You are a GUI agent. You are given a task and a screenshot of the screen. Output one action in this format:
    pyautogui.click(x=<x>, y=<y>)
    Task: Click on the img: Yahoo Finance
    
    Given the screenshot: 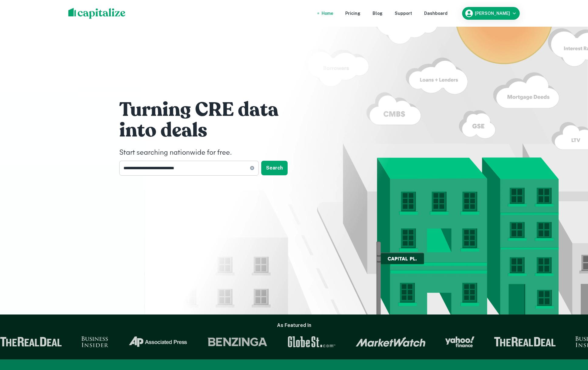 What is the action you would take?
    pyautogui.click(x=452, y=342)
    